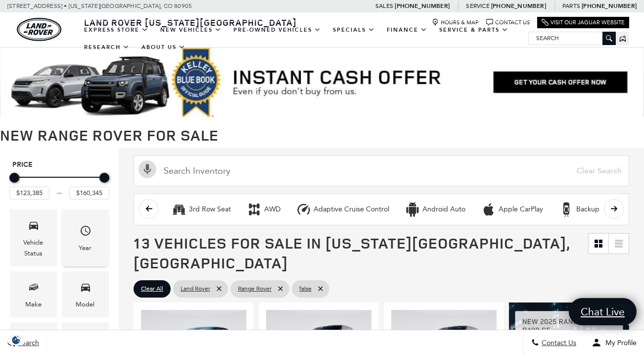  What do you see at coordinates (59, 184) in the screenshot?
I see `div: Price` at bounding box center [59, 184].